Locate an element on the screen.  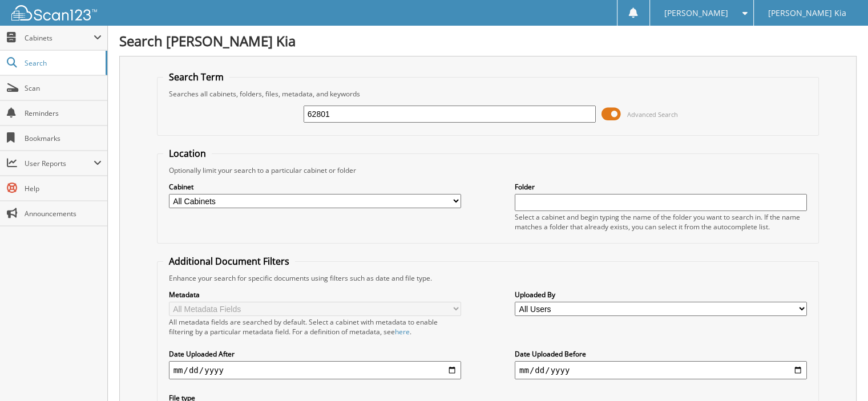
label: Metadata is located at coordinates (315, 294).